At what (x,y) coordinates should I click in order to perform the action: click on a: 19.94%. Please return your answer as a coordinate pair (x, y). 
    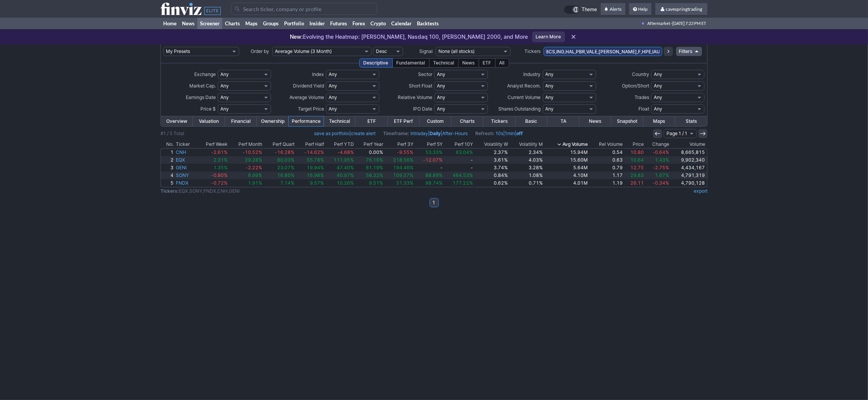
    Looking at the image, I should click on (311, 168).